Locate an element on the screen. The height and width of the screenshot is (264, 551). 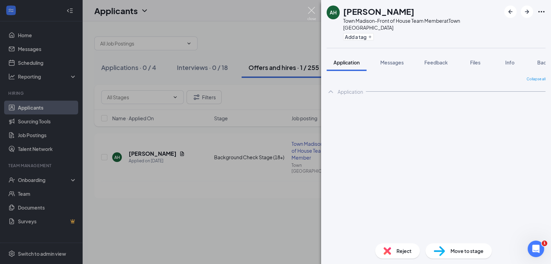
svg: Ellipses is located at coordinates (541, 12).